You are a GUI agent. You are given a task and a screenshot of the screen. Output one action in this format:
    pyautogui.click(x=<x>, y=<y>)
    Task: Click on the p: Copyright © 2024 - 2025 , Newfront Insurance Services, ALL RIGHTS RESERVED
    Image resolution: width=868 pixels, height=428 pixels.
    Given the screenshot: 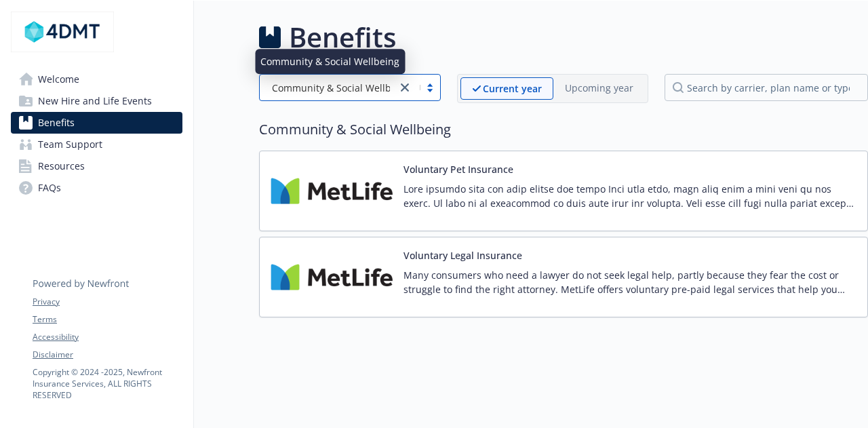 What is the action you would take?
    pyautogui.click(x=107, y=384)
    